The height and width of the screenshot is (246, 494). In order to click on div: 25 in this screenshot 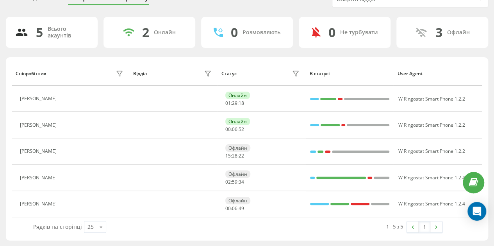, I will do `click(91, 227)`.